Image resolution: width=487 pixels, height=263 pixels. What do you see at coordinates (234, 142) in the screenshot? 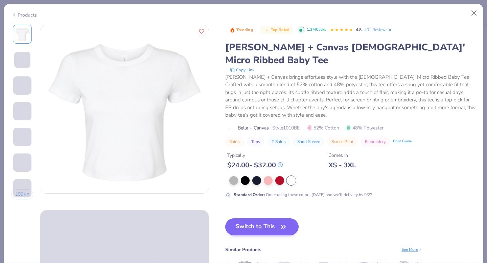
I see `button: Shirts` at bounding box center [234, 142].